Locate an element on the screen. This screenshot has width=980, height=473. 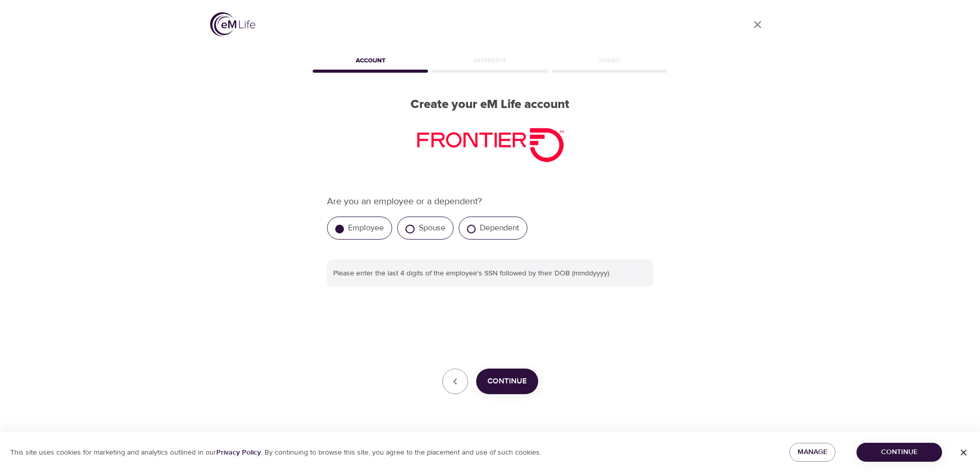
p: Are you an employee or a dependent? is located at coordinates (490, 202).